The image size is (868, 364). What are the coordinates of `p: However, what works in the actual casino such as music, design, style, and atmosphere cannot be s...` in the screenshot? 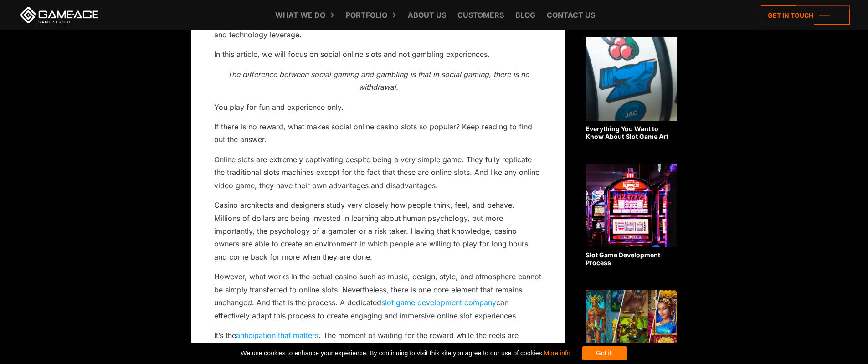 It's located at (378, 296).